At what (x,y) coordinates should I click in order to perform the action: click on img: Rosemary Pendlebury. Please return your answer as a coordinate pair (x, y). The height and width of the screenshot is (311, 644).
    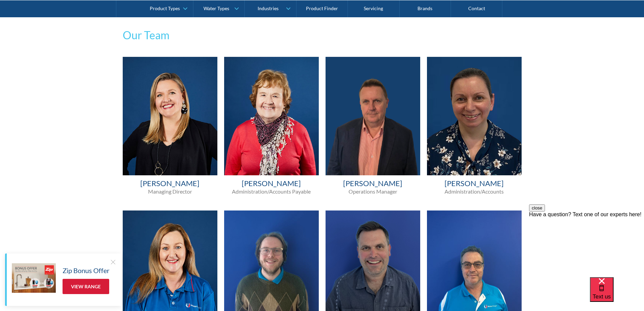
    Looking at the image, I should click on (272, 116).